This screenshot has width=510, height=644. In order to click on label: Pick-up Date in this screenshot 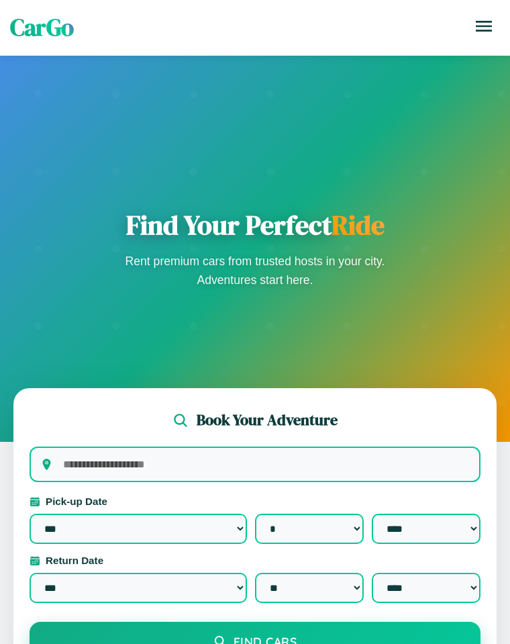, I will do `click(255, 501)`.